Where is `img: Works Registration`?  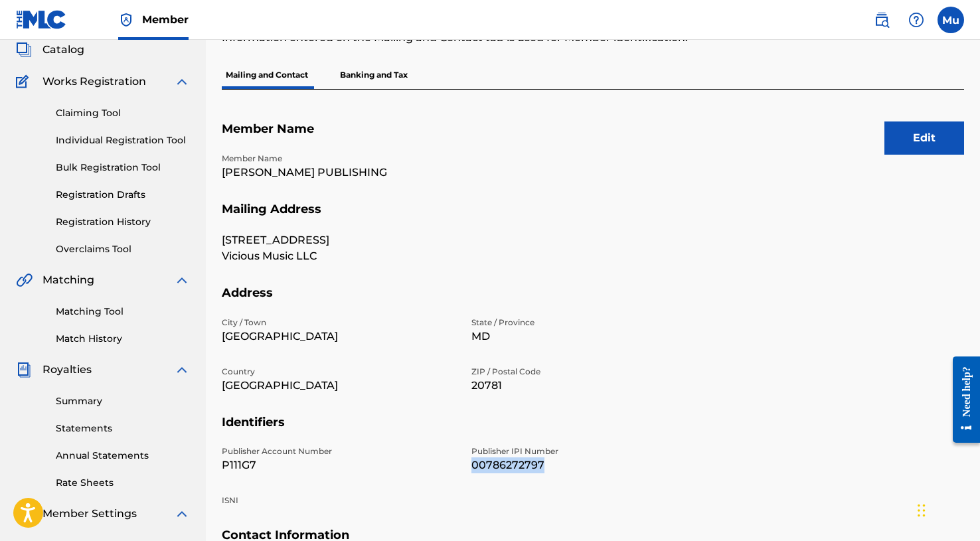
img: Works Registration is located at coordinates (24, 81).